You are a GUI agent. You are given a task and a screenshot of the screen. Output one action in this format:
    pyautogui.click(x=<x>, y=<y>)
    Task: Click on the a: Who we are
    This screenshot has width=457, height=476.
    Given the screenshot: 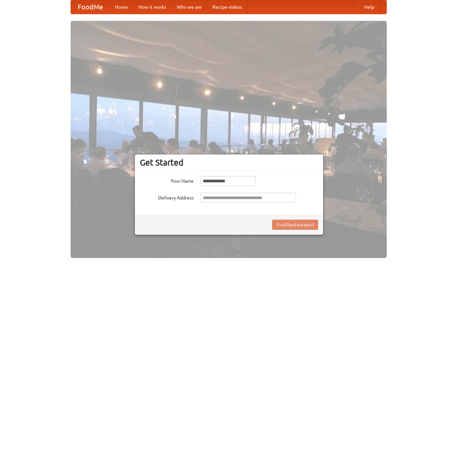 What is the action you would take?
    pyautogui.click(x=189, y=7)
    